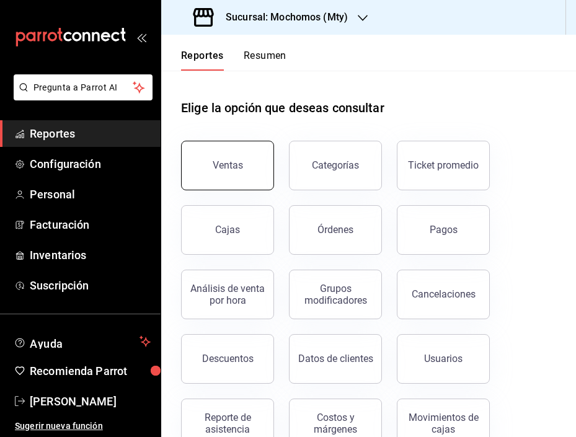 This screenshot has height=437, width=576. I want to click on button: Categorías, so click(335, 166).